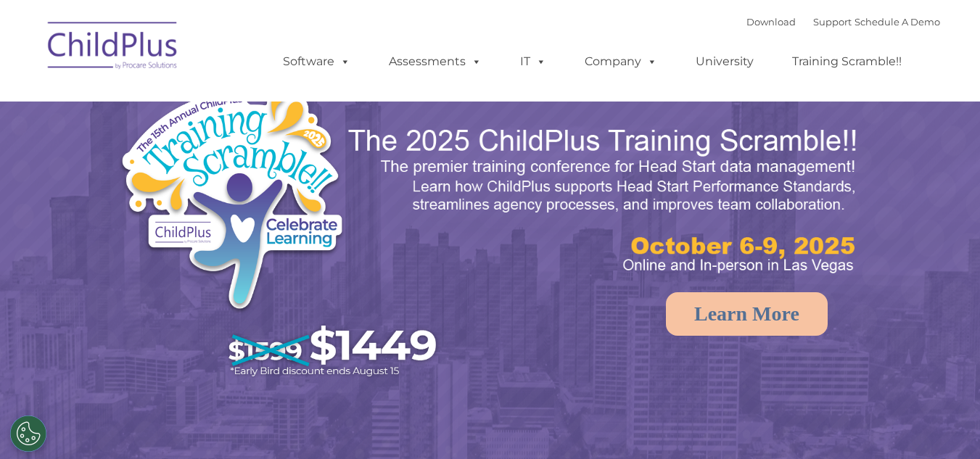  What do you see at coordinates (113, 48) in the screenshot?
I see `img: ChildPlus by Procare Solutions` at bounding box center [113, 48].